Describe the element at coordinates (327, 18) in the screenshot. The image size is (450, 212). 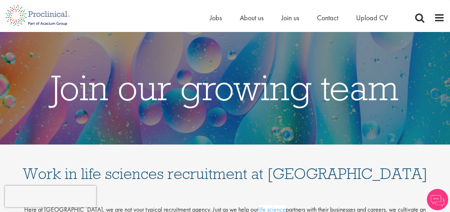
I see `span: Contact` at that location.